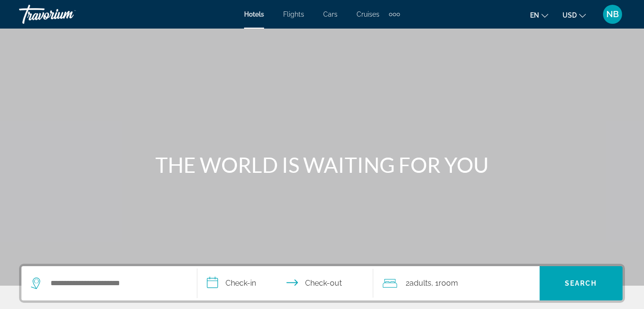 Image resolution: width=644 pixels, height=309 pixels. Describe the element at coordinates (368, 14) in the screenshot. I see `a: Cruises` at that location.